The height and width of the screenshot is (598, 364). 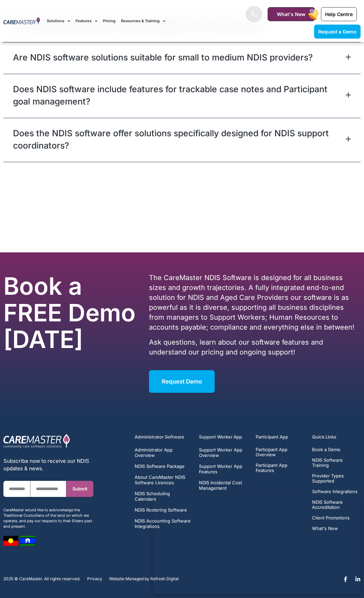 What do you see at coordinates (223, 453) in the screenshot?
I see `span: Support Worker App Overview` at bounding box center [223, 453].